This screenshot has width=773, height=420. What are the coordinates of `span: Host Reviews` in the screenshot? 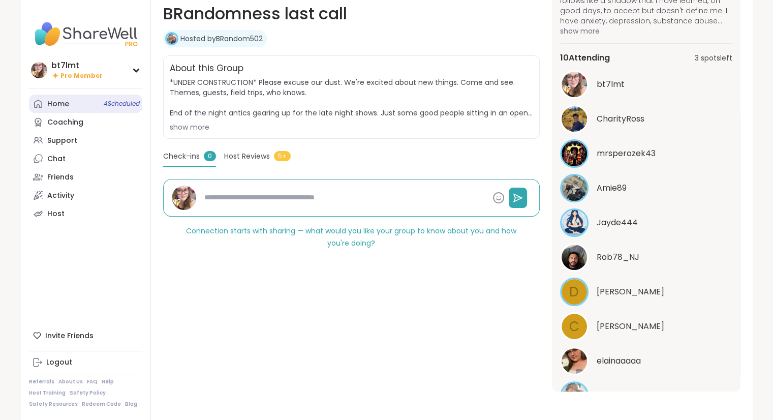 It's located at (247, 156).